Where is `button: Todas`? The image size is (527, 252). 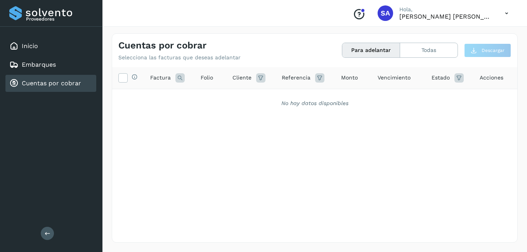 button: Todas is located at coordinates (429, 50).